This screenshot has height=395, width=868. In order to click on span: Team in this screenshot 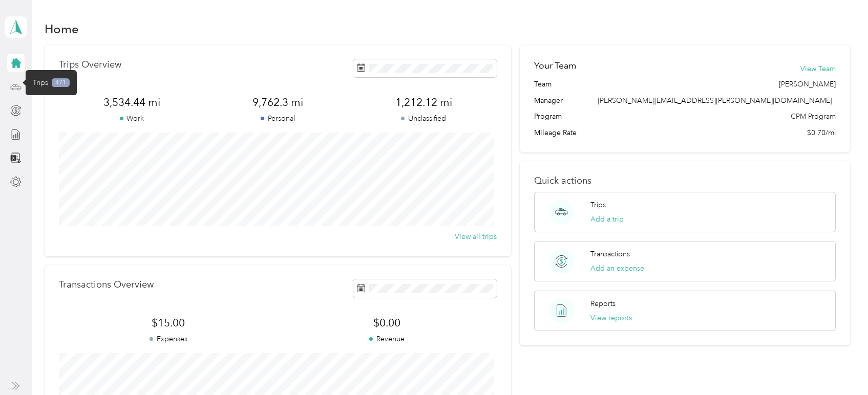, I will do `click(543, 84)`.